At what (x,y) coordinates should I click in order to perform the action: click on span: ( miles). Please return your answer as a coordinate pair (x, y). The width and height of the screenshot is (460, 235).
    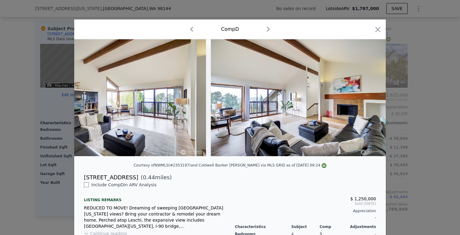
    Looking at the image, I should click on (155, 177).